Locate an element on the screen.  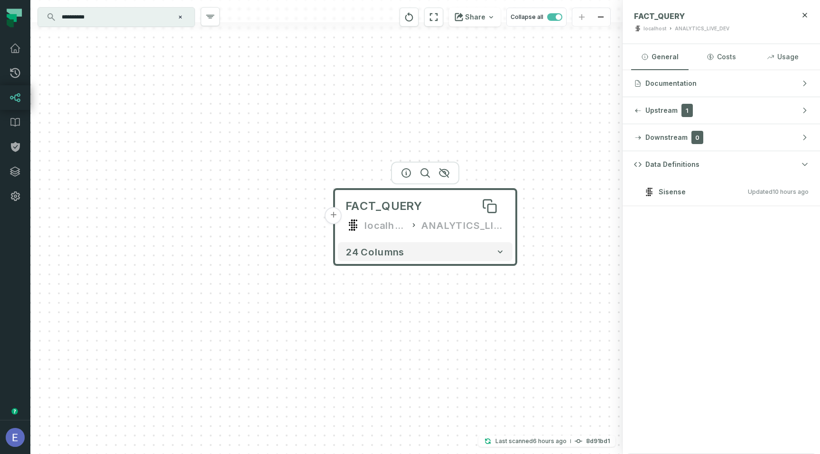
button: General is located at coordinates (659, 57).